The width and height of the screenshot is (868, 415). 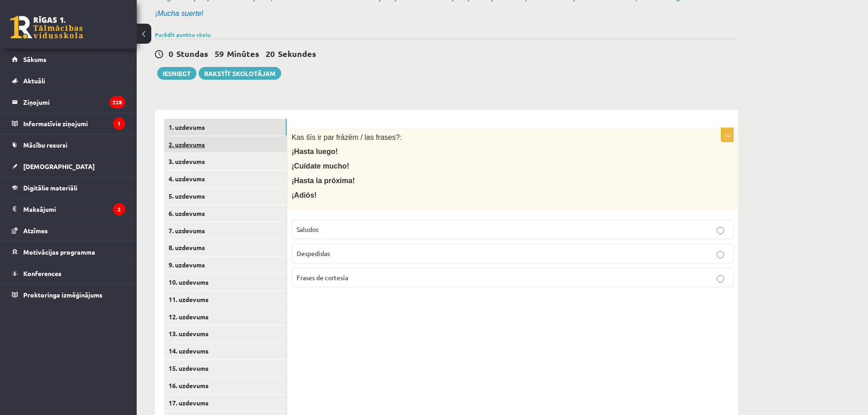 What do you see at coordinates (225, 300) in the screenshot?
I see `a: 11. uzdevums` at bounding box center [225, 300].